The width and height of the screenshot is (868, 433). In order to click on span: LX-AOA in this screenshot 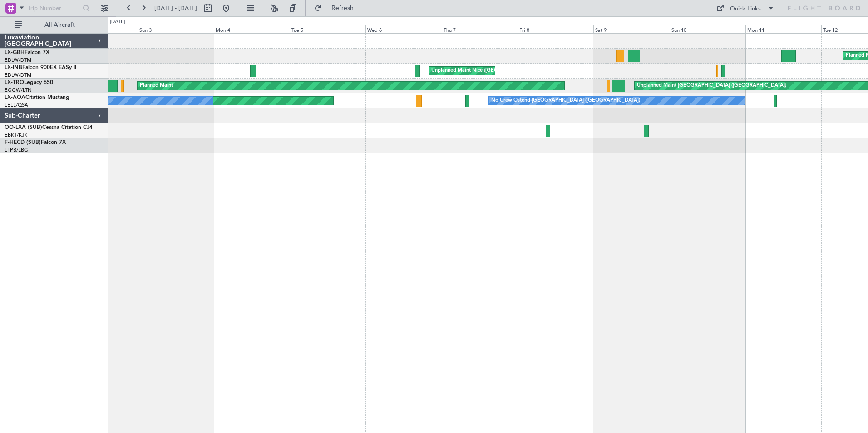, I will do `click(15, 98)`.